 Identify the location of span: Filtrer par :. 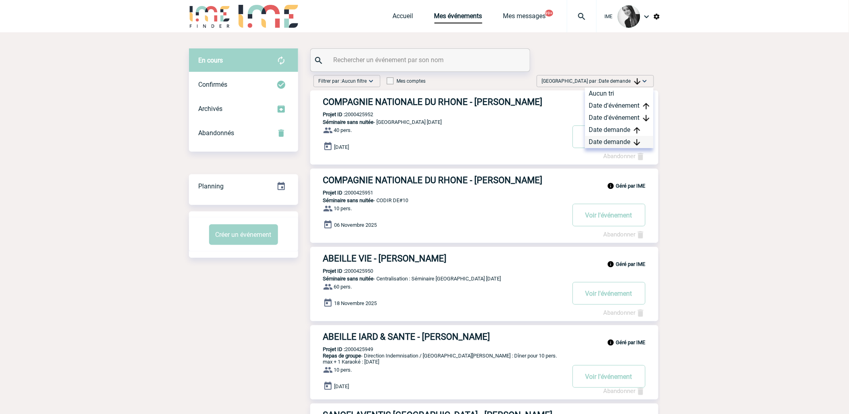
(343, 81).